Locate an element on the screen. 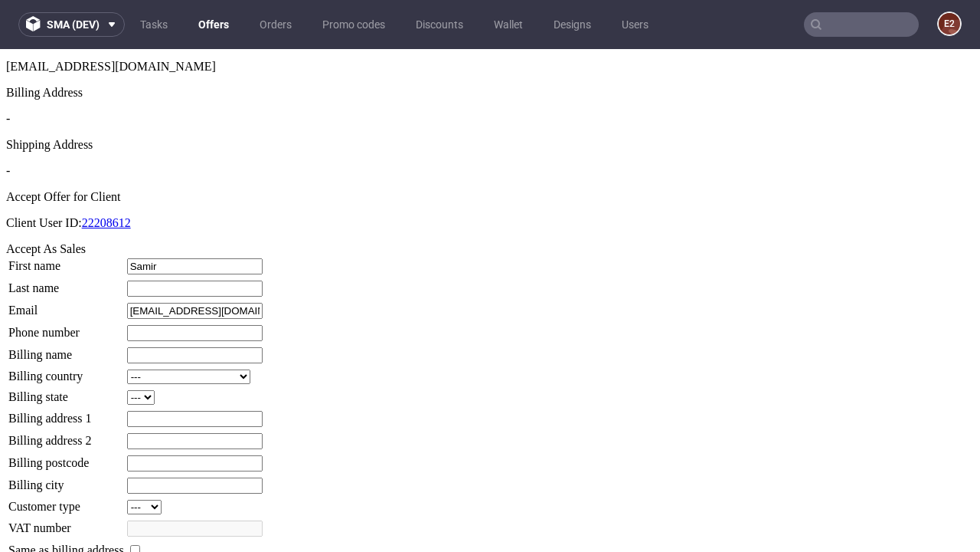 The height and width of the screenshot is (552, 980). figcaption: e2 is located at coordinates (949, 24).